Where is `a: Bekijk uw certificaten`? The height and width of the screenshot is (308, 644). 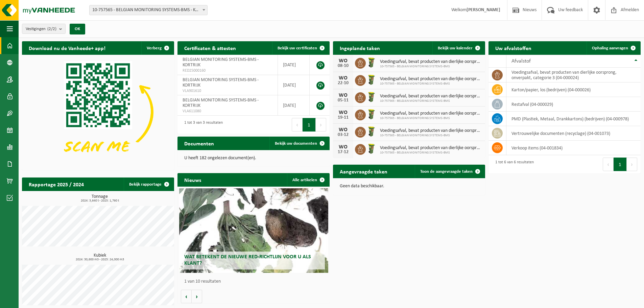 a: Bekijk uw certificaten is located at coordinates (301, 48).